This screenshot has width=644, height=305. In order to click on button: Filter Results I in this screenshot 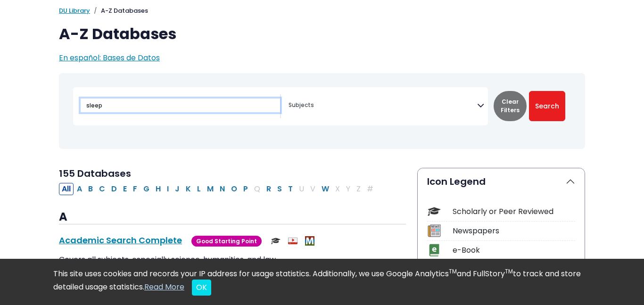, I will do `click(168, 189)`.